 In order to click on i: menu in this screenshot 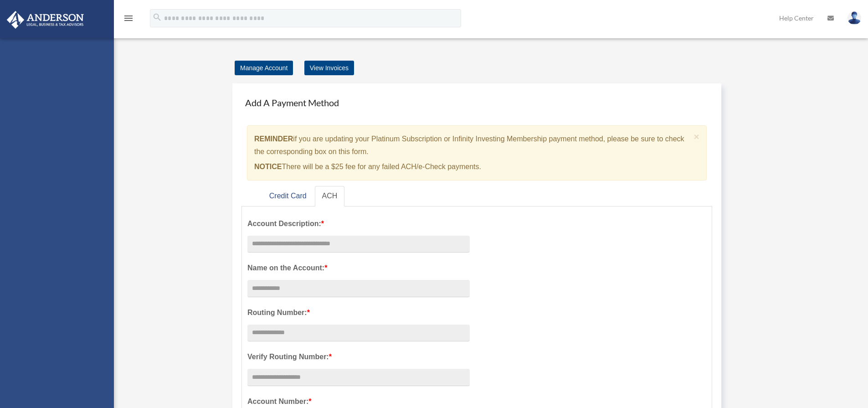, I will do `click(128, 18)`.